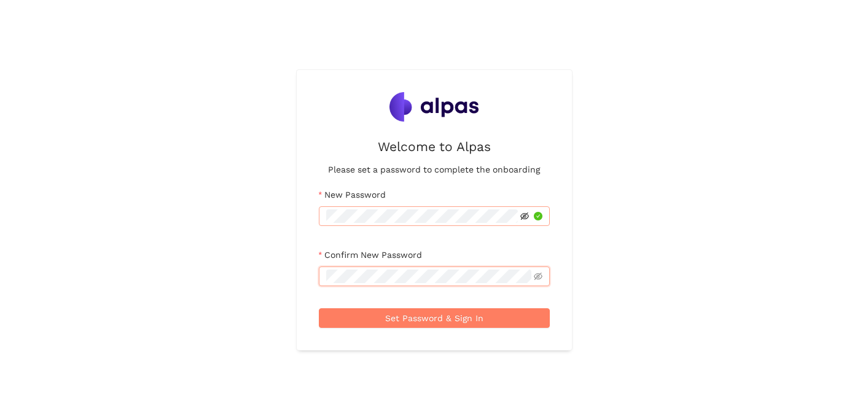 This screenshot has height=420, width=868. I want to click on label: Confirm New Password, so click(370, 255).